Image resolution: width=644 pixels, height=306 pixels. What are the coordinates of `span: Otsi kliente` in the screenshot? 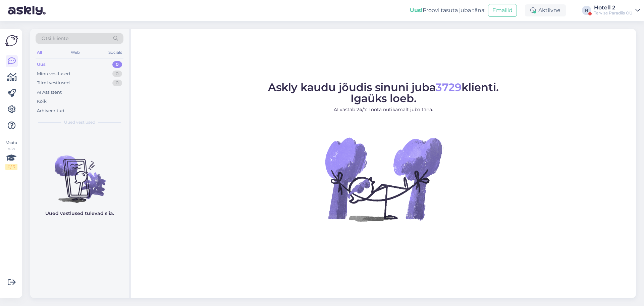 It's located at (55, 38).